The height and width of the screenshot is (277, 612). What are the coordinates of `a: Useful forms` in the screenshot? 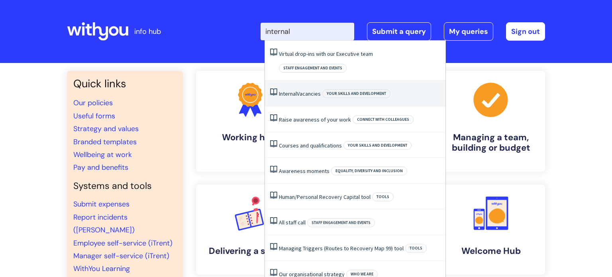 It's located at (94, 116).